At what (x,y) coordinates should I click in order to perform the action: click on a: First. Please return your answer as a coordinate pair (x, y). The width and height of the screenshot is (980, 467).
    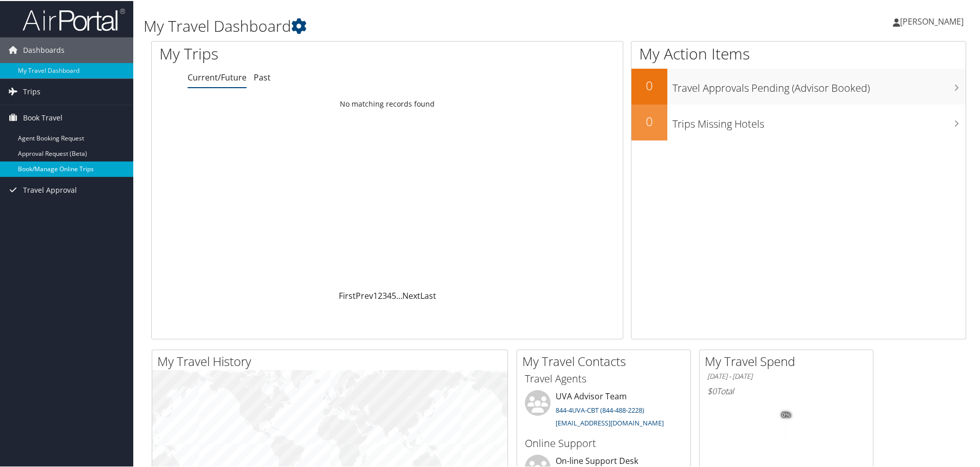
    Looking at the image, I should click on (347, 295).